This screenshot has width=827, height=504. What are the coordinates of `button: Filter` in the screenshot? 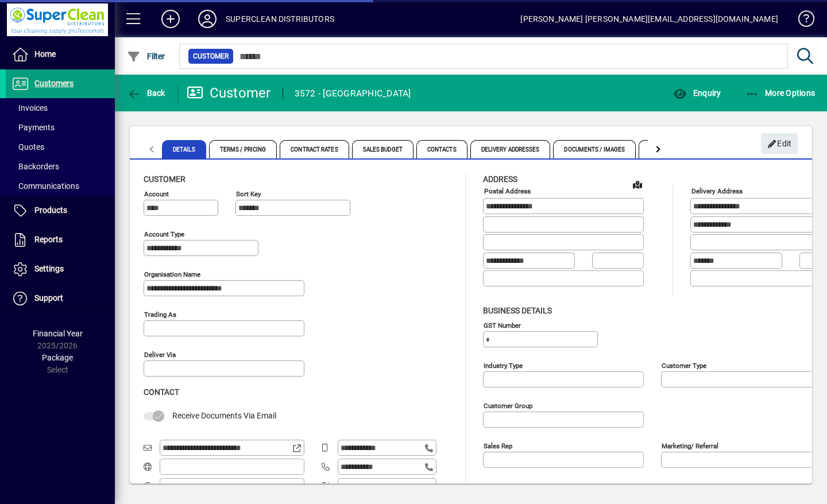 It's located at (146, 56).